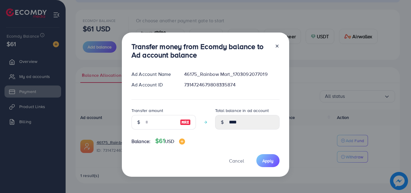 The width and height of the screenshot is (411, 193). I want to click on div: 46175_Rainbow Mart_1703092077019, so click(232, 74).